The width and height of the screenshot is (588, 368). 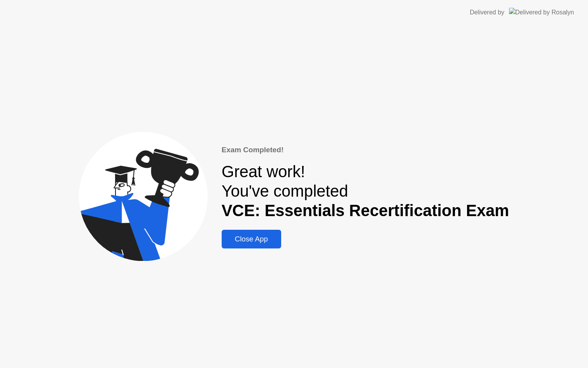 What do you see at coordinates (365, 150) in the screenshot?
I see `div: Exam Completed!` at bounding box center [365, 150].